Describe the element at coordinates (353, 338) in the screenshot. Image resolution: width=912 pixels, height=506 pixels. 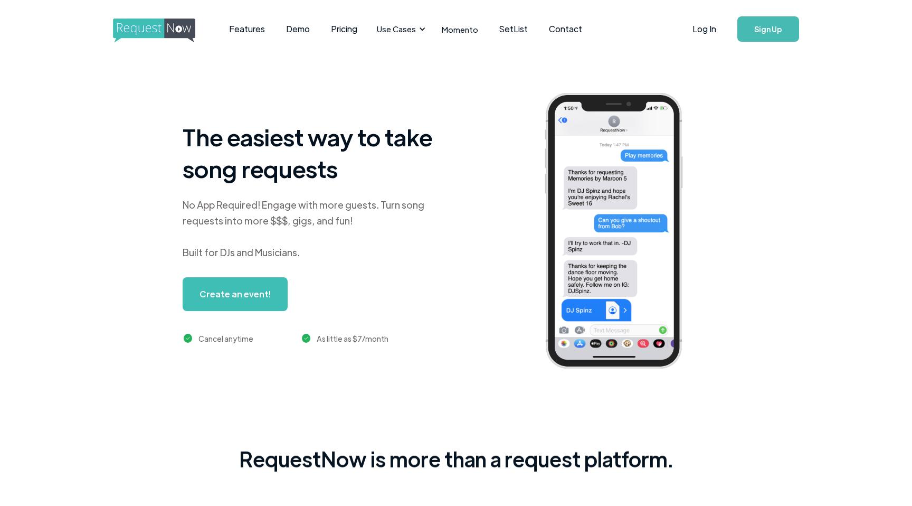
I see `div: As little as $7/month` at that location.